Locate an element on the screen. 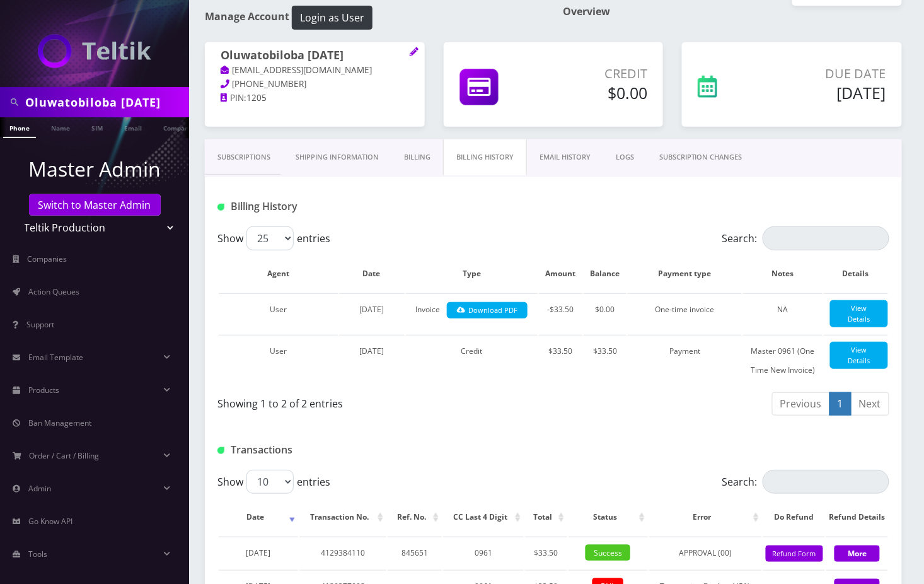 The image size is (924, 584). a: Next is located at coordinates (870, 403).